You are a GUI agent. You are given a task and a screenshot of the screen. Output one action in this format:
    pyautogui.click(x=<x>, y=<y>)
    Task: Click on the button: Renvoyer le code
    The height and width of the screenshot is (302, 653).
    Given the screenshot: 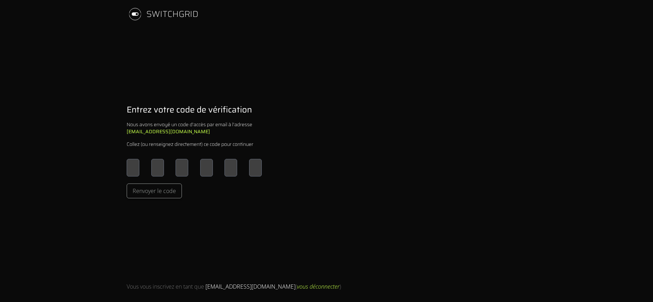 What is the action you would take?
    pyautogui.click(x=154, y=191)
    